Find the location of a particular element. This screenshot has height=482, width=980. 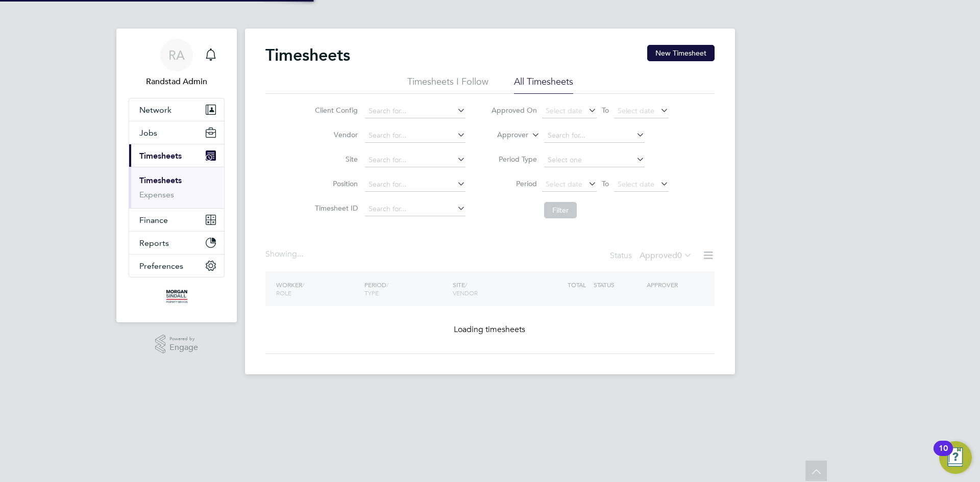

nav: Main navigation is located at coordinates (176, 176).